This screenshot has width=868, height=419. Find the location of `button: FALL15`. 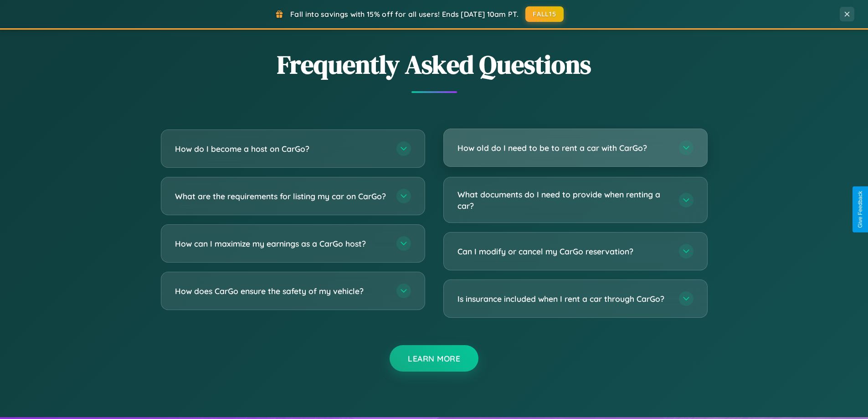

button: FALL15 is located at coordinates (545, 14).